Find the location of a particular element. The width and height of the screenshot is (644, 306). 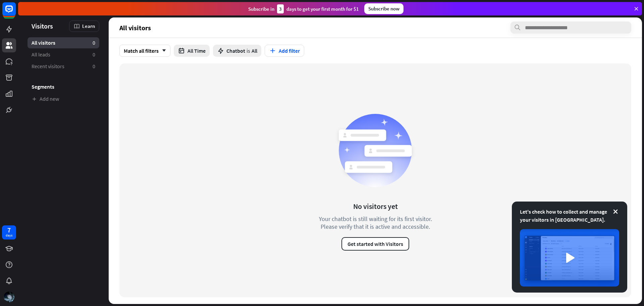

i: arrow_down is located at coordinates (162, 51).